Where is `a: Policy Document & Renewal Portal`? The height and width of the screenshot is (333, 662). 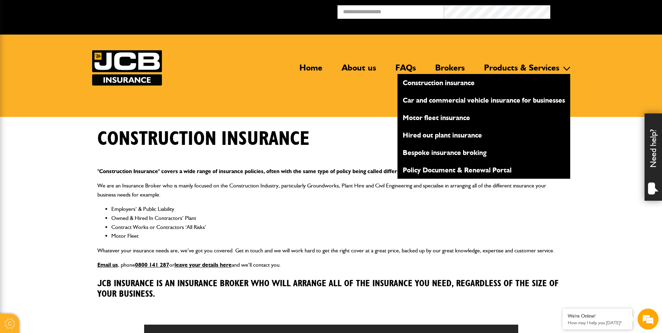 a: Policy Document & Renewal Portal is located at coordinates (484, 170).